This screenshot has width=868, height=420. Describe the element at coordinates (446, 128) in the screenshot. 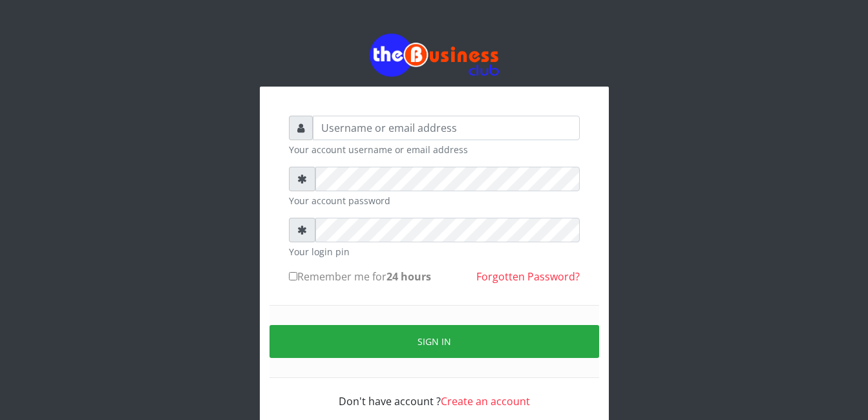

I see `input: Username or email address` at that location.